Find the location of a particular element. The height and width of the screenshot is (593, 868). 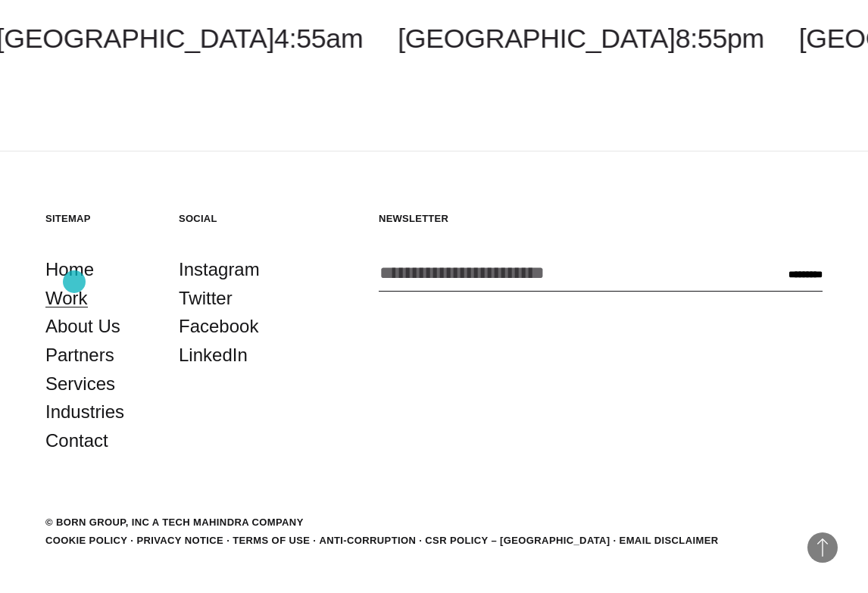

a: Email Disclaimer is located at coordinates (669, 540).